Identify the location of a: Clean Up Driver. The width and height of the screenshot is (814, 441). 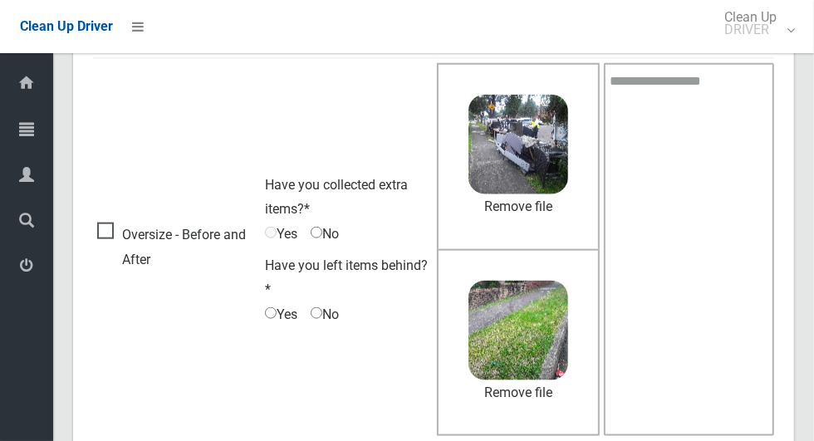
(66, 27).